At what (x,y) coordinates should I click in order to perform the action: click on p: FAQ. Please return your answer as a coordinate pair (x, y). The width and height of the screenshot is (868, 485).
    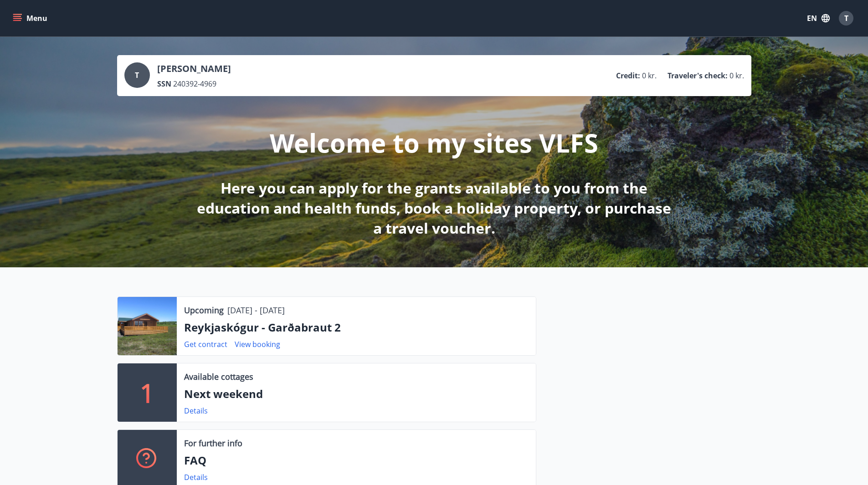
    Looking at the image, I should click on (356, 461).